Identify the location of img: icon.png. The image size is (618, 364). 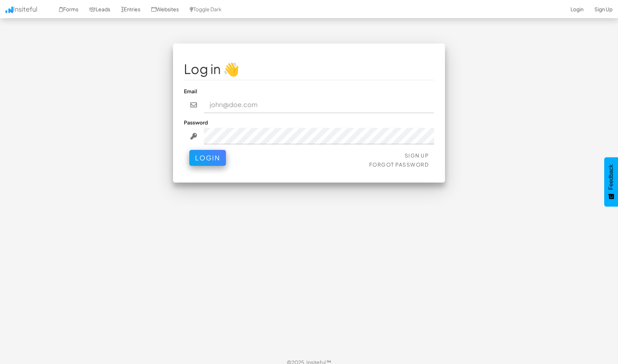
(9, 10).